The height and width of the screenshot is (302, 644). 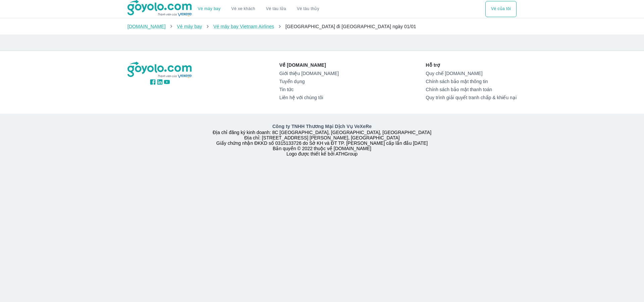 What do you see at coordinates (309, 90) in the screenshot?
I see `a: Tin tức` at bounding box center [309, 90].